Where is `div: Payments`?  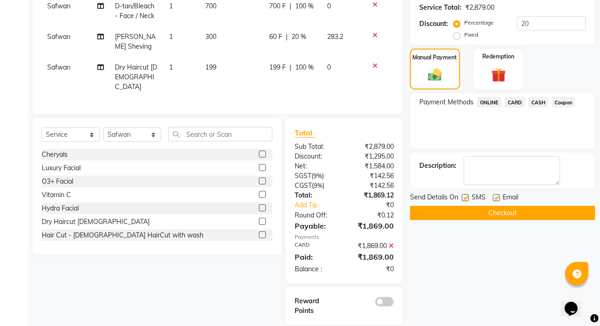
div: Payments is located at coordinates (344, 237).